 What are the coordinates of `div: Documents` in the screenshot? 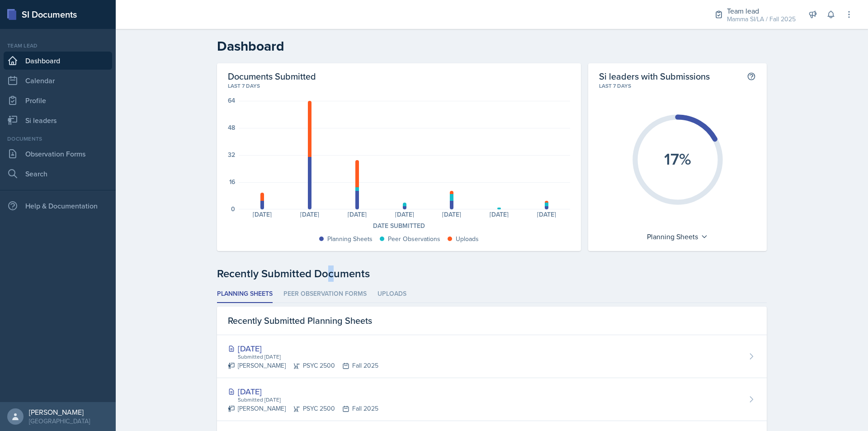 It's located at (58, 139).